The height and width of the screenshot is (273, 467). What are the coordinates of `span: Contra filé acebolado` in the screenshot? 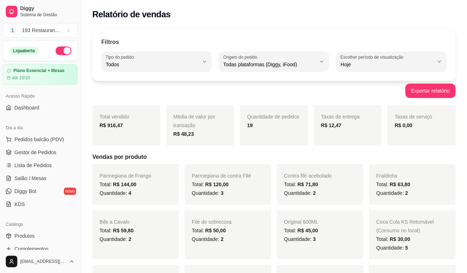 It's located at (308, 176).